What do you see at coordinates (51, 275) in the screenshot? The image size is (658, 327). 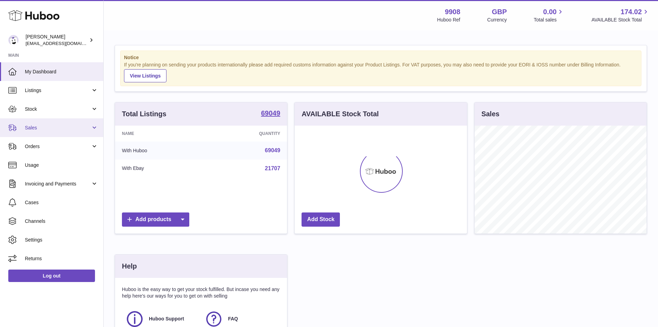 I see `a: Log out` at bounding box center [51, 275].